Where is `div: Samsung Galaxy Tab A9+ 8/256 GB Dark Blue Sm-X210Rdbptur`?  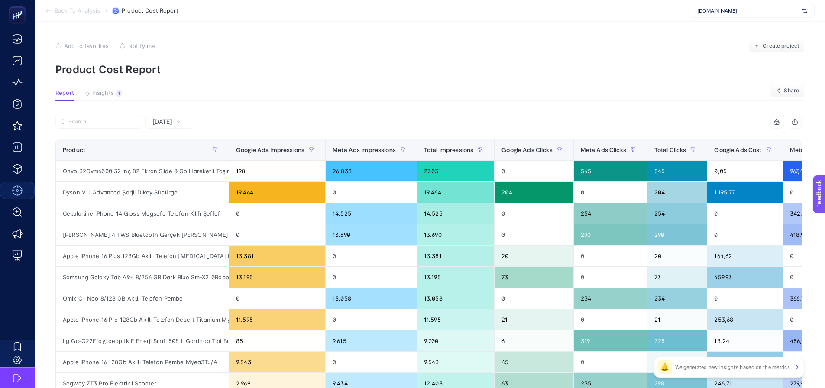 div: Samsung Galaxy Tab A9+ 8/256 GB Dark Blue Sm-X210Rdbptur is located at coordinates (142, 277).